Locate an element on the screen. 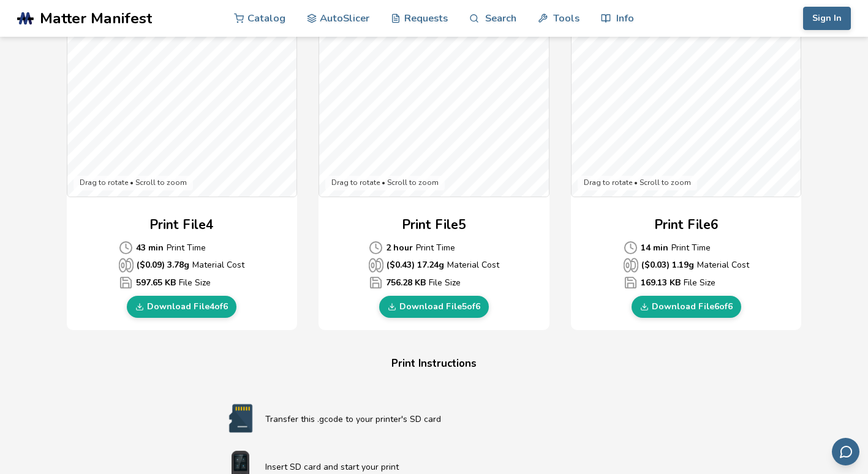  b: 597.65 KB is located at coordinates (155, 282).